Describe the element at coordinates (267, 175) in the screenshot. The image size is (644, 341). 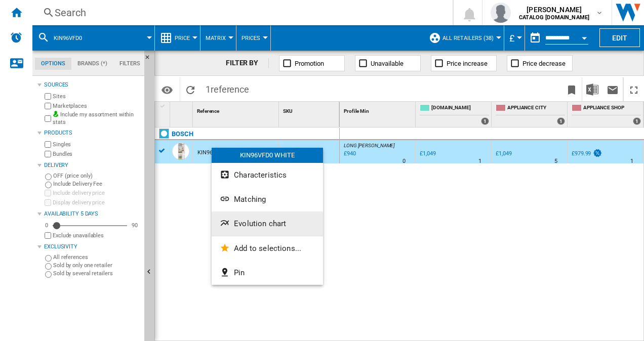
I see `button: Characteristics` at that location.